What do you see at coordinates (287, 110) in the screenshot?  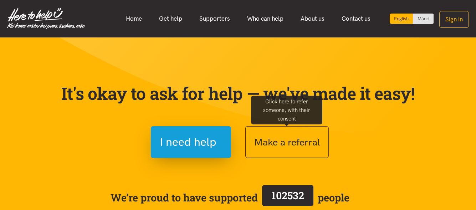 I see `div: Click here to refer someone, with their consent` at bounding box center [287, 110].